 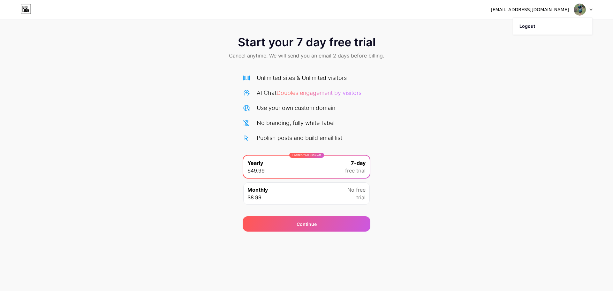 What do you see at coordinates (307, 224) in the screenshot?
I see `span: Continue` at bounding box center [307, 224].